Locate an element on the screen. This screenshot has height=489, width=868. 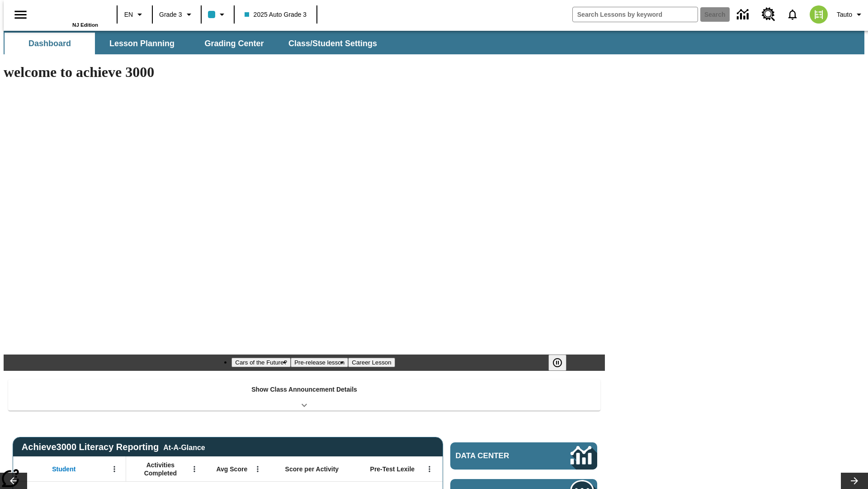
button: Dashboard is located at coordinates (50, 44).